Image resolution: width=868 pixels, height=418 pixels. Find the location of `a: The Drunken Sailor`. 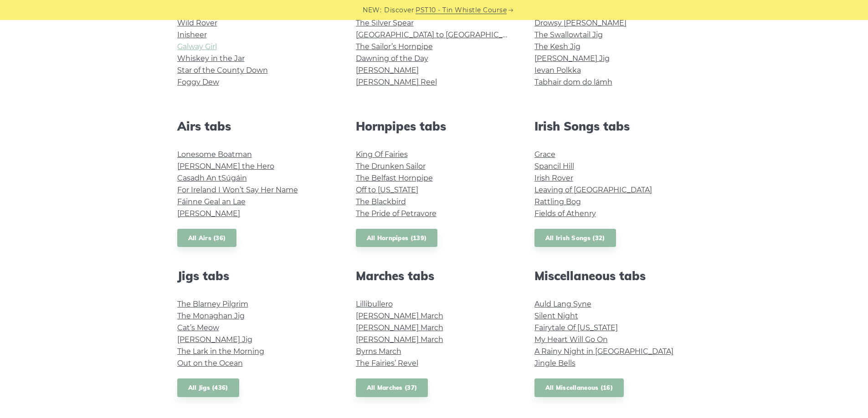

a: The Drunken Sailor is located at coordinates (391, 166).